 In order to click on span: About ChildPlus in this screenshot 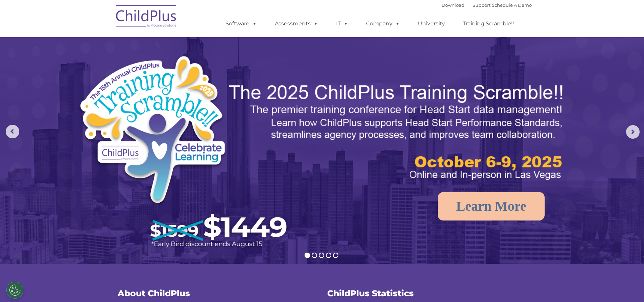, I will do `click(154, 293)`.